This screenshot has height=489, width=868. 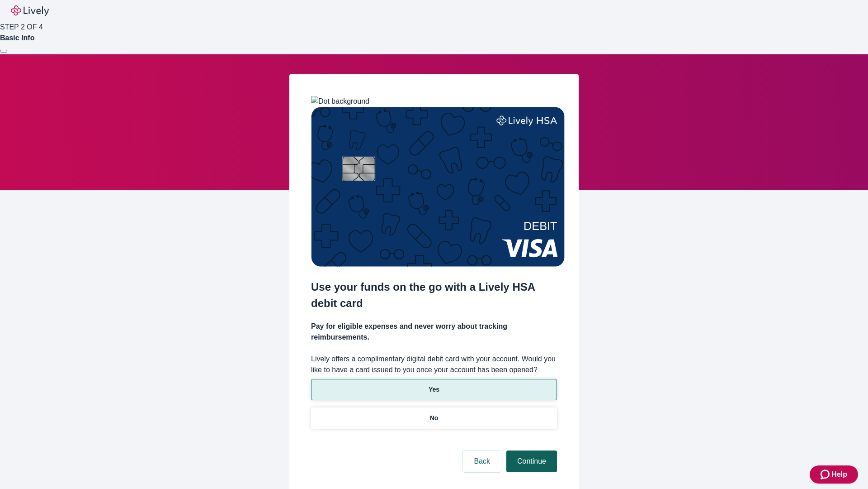 I want to click on span: Help, so click(x=839, y=475).